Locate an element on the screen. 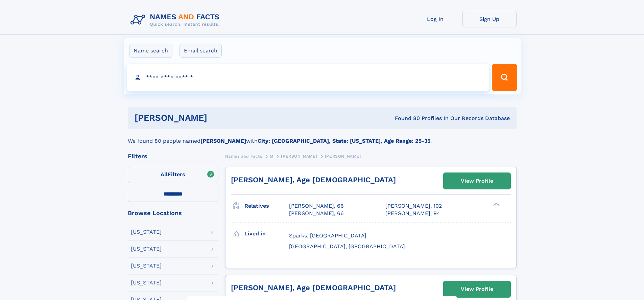 The height and width of the screenshot is (300, 644). label: Name search is located at coordinates (151, 50).